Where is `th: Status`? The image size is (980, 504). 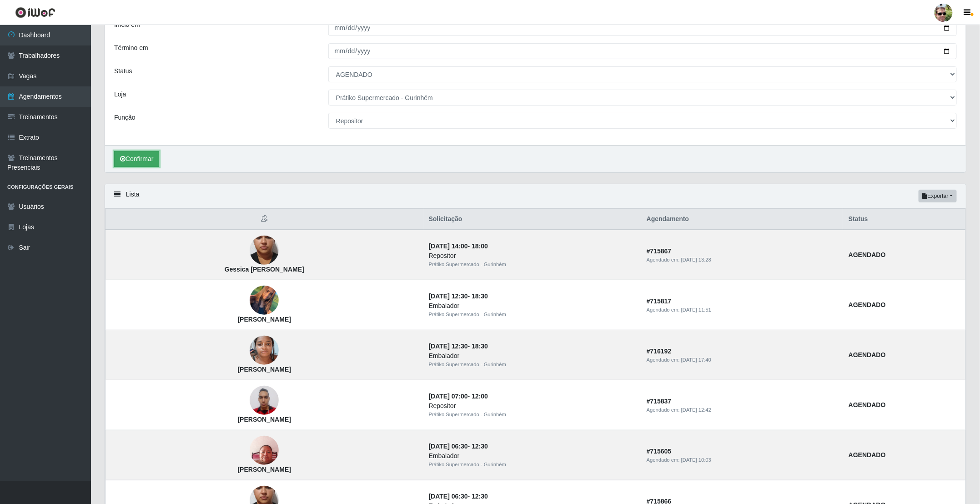
th: Status is located at coordinates (904, 219).